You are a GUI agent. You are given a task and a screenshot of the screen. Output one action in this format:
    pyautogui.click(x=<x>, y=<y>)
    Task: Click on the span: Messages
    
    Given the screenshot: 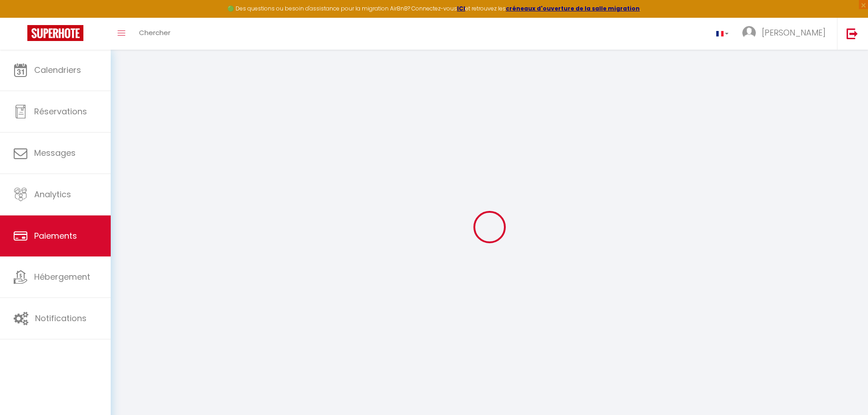 What is the action you would take?
    pyautogui.click(x=55, y=153)
    